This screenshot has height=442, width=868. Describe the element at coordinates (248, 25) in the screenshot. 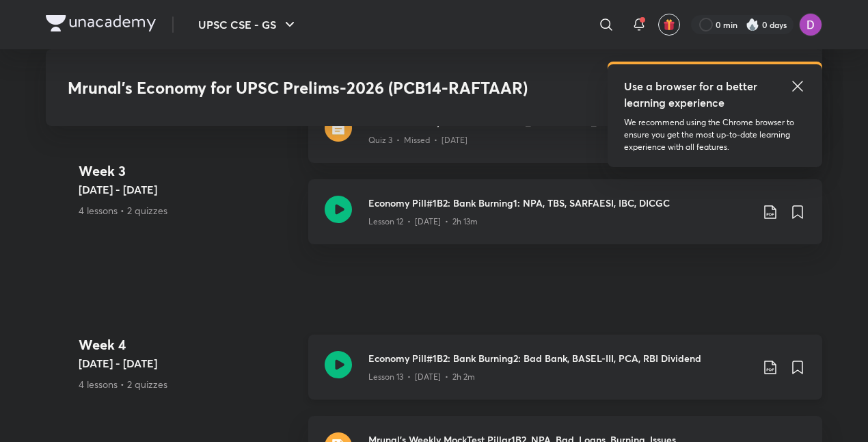

I see `button: UPSC CSE - GS` at that location.